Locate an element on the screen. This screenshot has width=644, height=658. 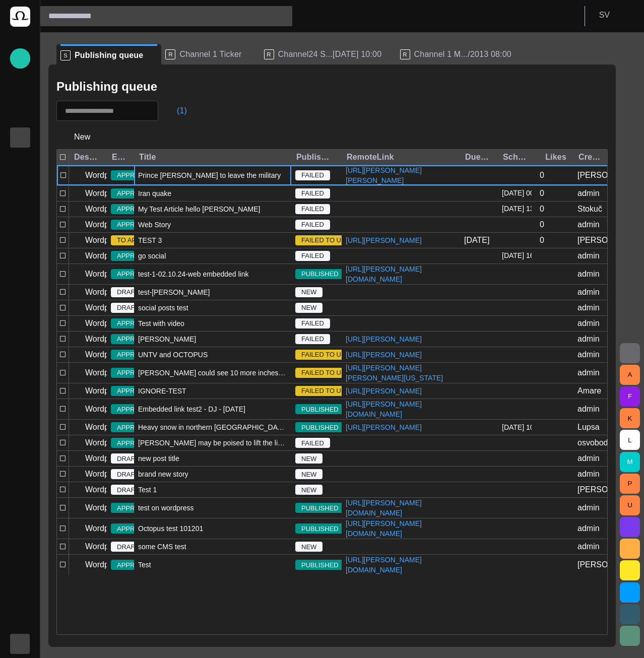
span: AI Assistant is located at coordinates (20, 340).